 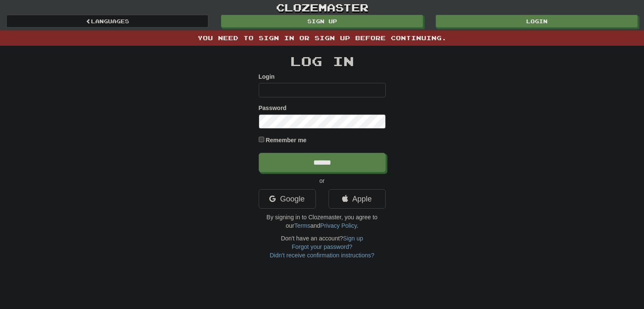 I want to click on label: Login, so click(x=267, y=77).